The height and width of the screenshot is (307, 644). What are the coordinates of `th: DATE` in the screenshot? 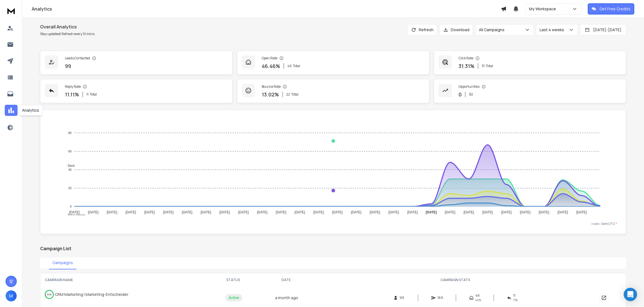 It's located at (285, 280).